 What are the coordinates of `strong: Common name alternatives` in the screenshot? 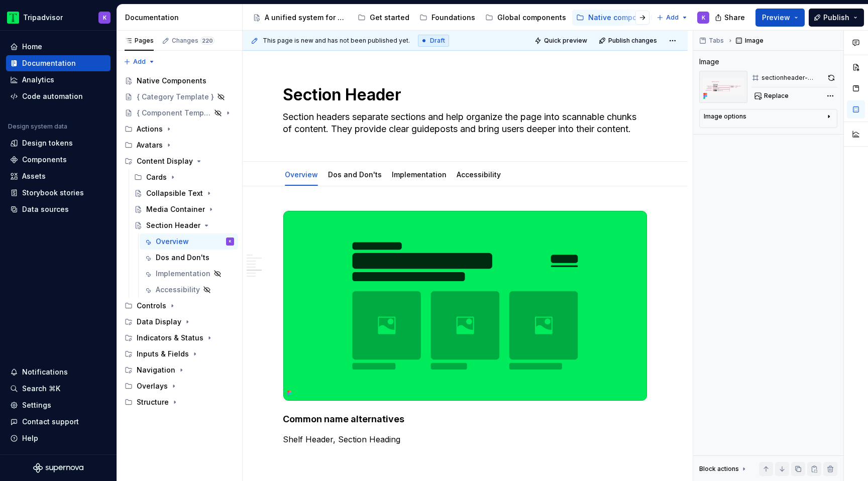 It's located at (343, 419).